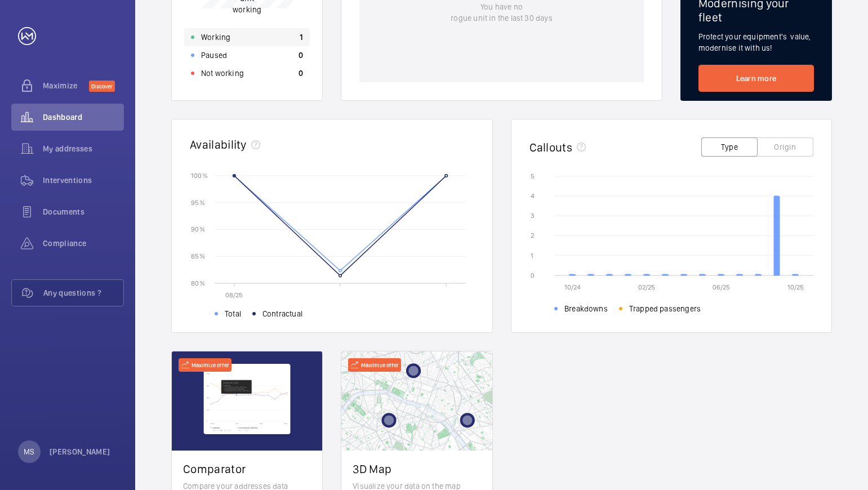  I want to click on h2: Callouts, so click(551, 147).